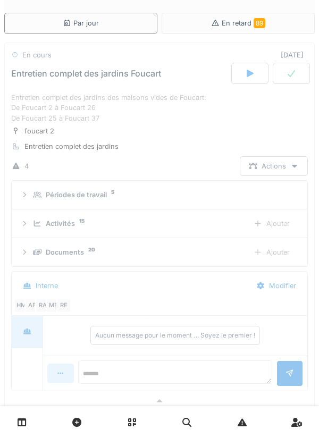 Image resolution: width=319 pixels, height=438 pixels. What do you see at coordinates (27, 166) in the screenshot?
I see `div: 4` at bounding box center [27, 166].